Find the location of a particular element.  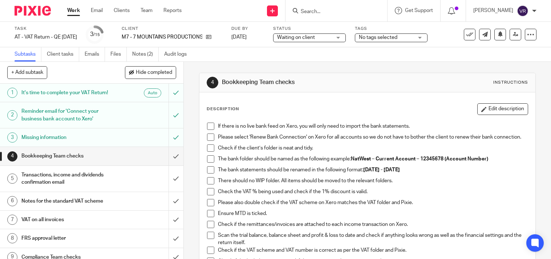

h1: Transactions, income and dividends confirmation email is located at coordinates (68, 178).